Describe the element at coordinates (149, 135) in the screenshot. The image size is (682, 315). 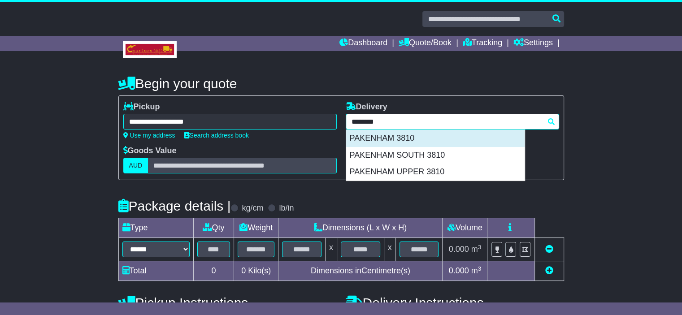
I see `a: Use my address` at that location.